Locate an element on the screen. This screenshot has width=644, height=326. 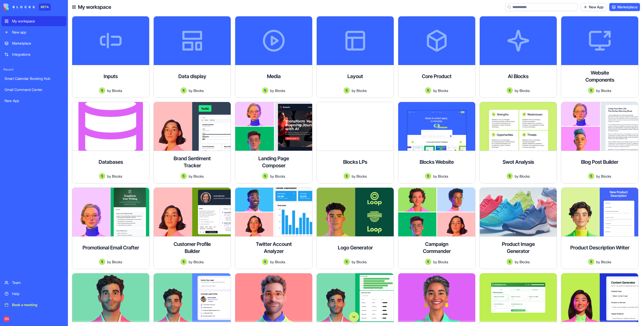
h4: My workspace is located at coordinates (95, 7).